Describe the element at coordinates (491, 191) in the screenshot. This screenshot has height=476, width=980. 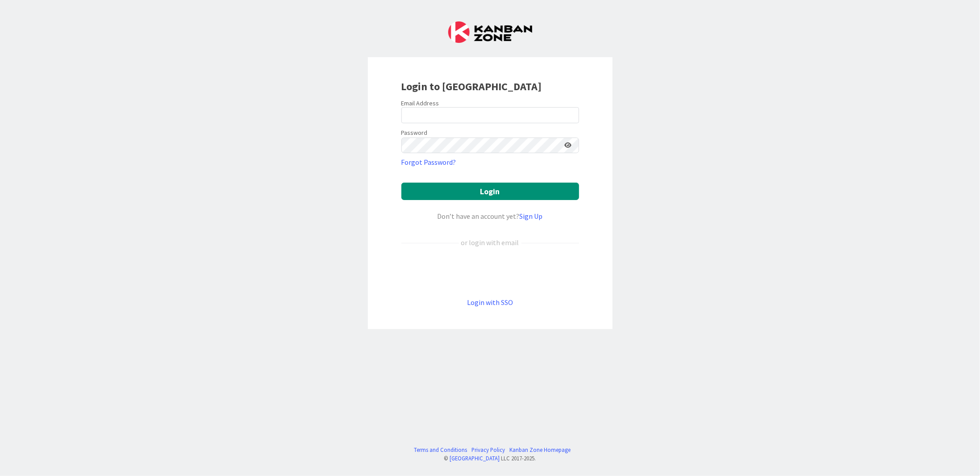
I see `button: Login` at that location.